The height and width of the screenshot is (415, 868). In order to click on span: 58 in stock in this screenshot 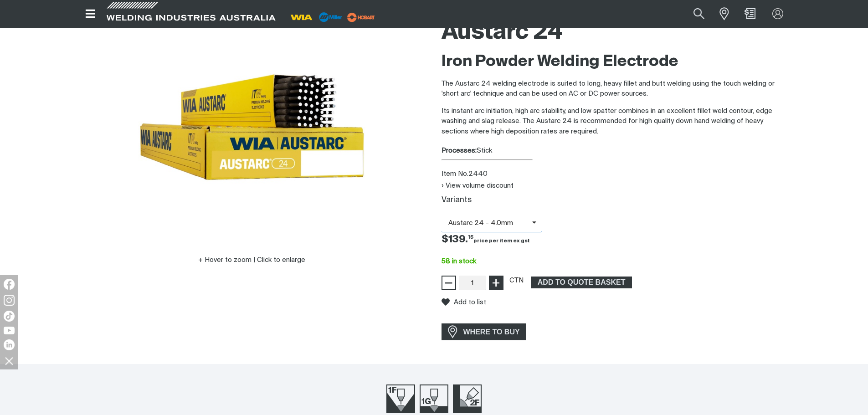, I will do `click(459, 261)`.